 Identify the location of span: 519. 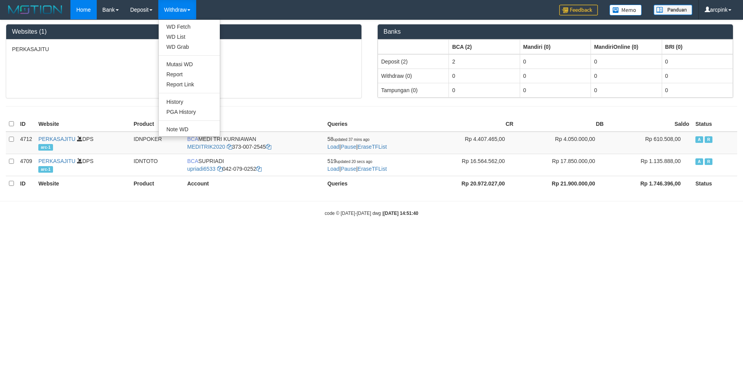
(350, 161).